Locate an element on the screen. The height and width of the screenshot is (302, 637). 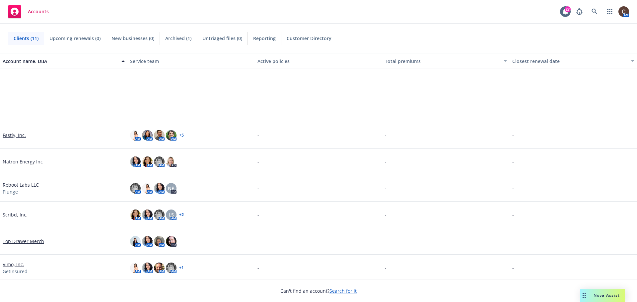
div: Account name, DBA is located at coordinates (60, 61).